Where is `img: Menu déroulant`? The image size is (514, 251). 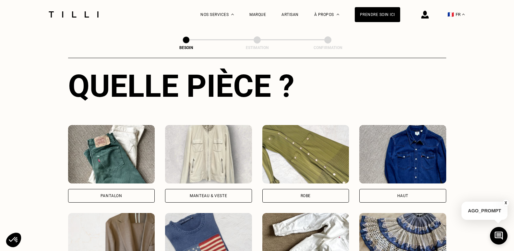 img: Menu déroulant is located at coordinates (233, 14).